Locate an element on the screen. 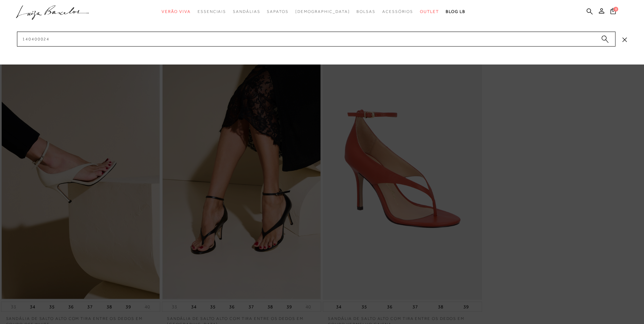 The image size is (644, 324). span: 0 is located at coordinates (616, 9).